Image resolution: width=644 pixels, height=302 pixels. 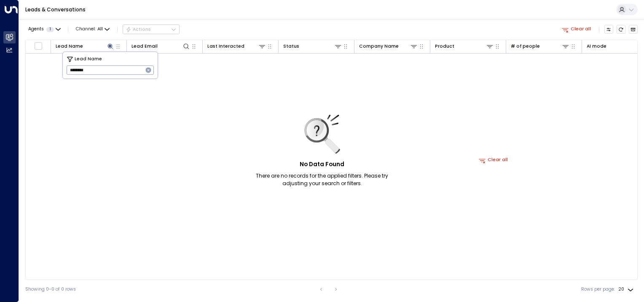 I want to click on span: Refresh, so click(x=621, y=30).